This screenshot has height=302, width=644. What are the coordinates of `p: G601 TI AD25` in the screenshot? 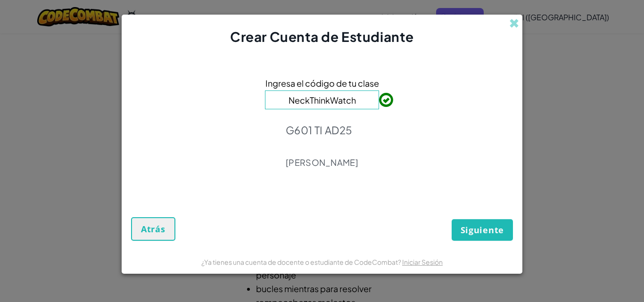 It's located at (322, 130).